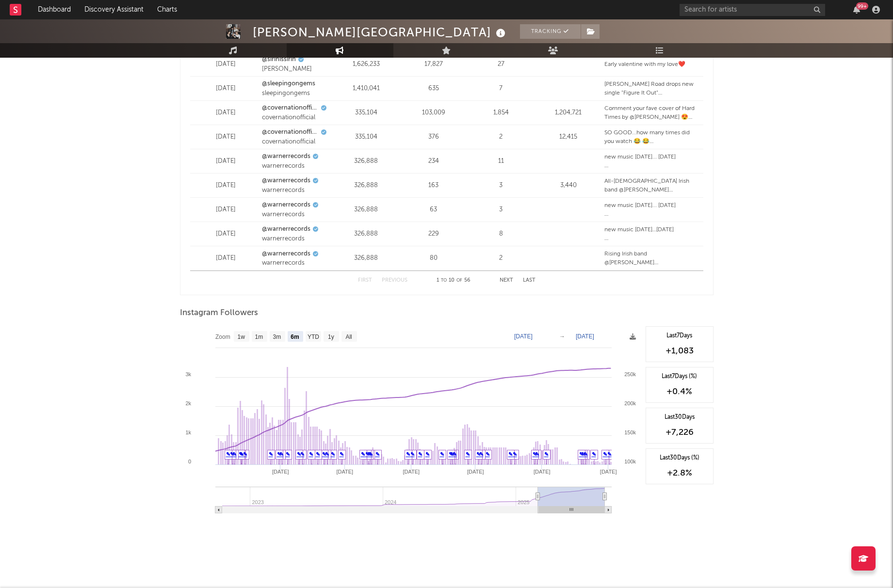  I want to click on text: 150k, so click(630, 432).